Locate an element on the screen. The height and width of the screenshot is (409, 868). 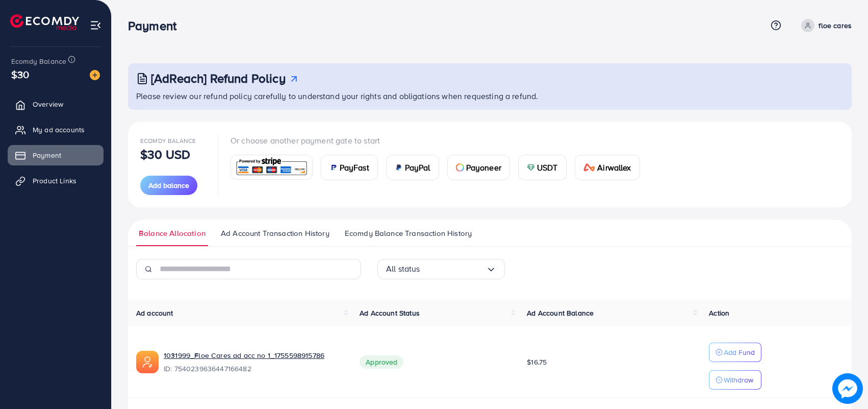
span: $16.75 is located at coordinates (537, 362).